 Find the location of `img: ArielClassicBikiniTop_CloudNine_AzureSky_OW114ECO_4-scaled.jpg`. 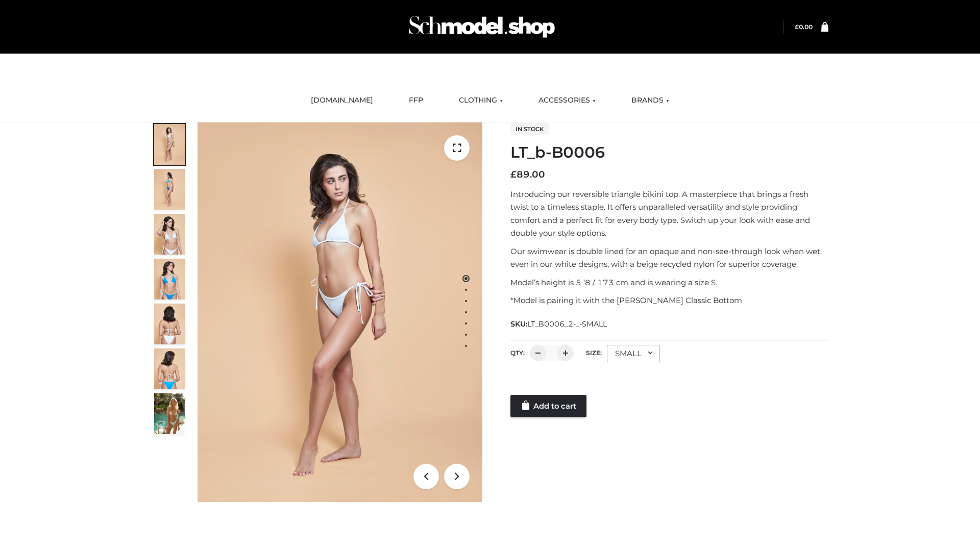

img: ArielClassicBikiniTop_CloudNine_AzureSky_OW114ECO_4-scaled.jpg is located at coordinates (169, 279).